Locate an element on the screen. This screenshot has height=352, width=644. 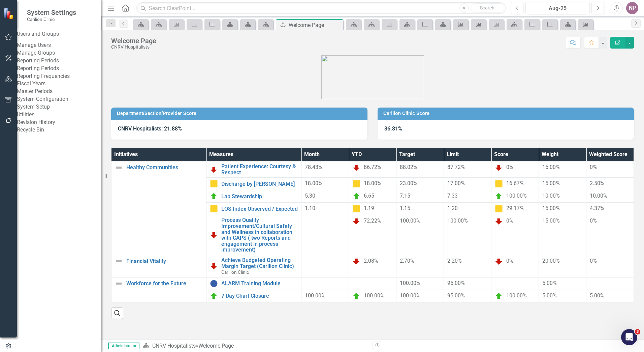
textarea: Message… is located at coordinates (67, 212).